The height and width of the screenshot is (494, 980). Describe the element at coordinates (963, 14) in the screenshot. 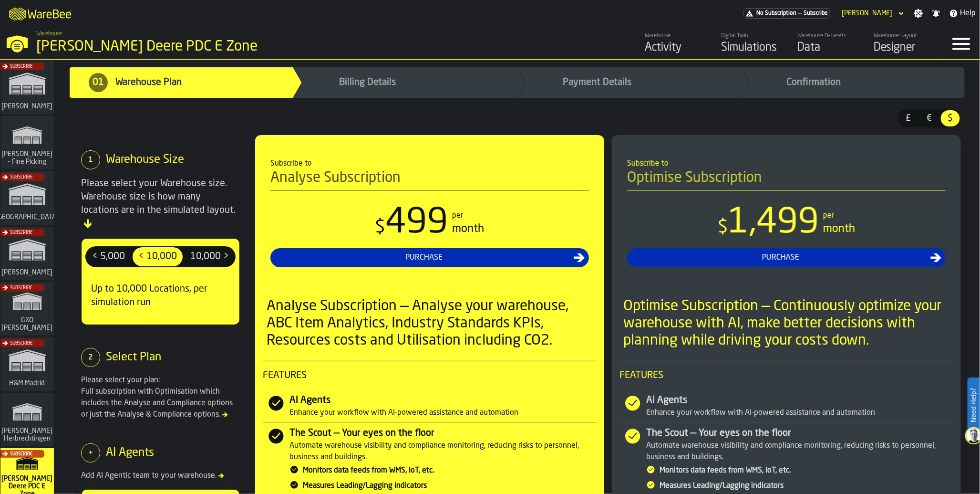

I see `label: button-toggle-Help` at that location.